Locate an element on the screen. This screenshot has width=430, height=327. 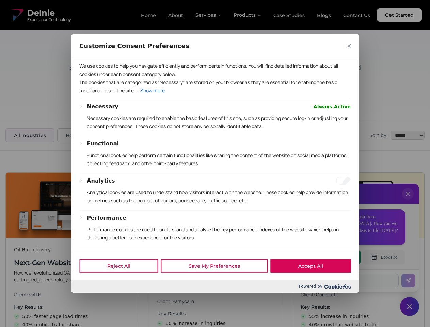
span: Always Active is located at coordinates (332, 107).